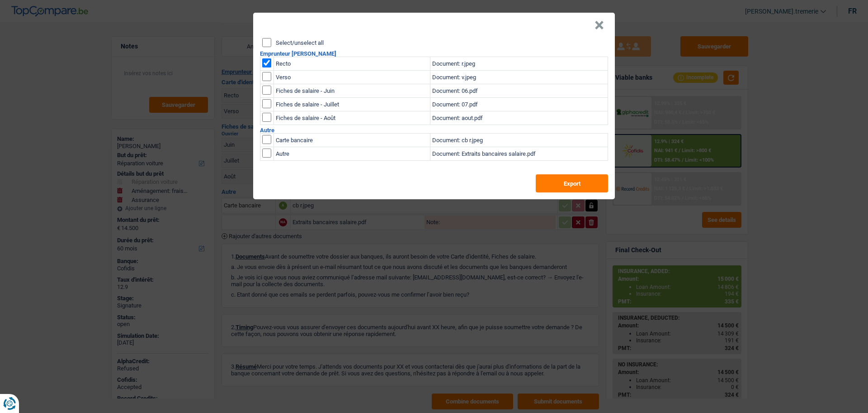  Describe the element at coordinates (300, 43) in the screenshot. I see `label: Select/unselect all` at that location.